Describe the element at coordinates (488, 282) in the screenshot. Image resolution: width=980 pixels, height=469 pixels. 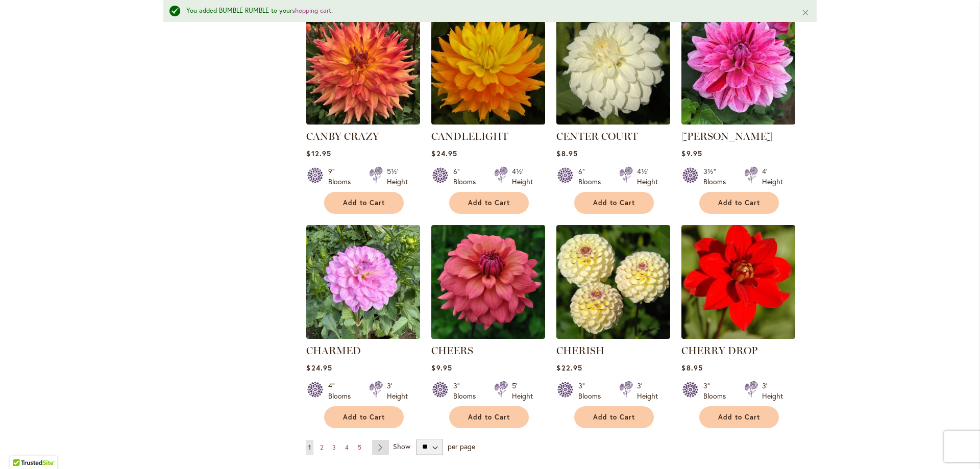
I see `img: CHEERS` at that location.